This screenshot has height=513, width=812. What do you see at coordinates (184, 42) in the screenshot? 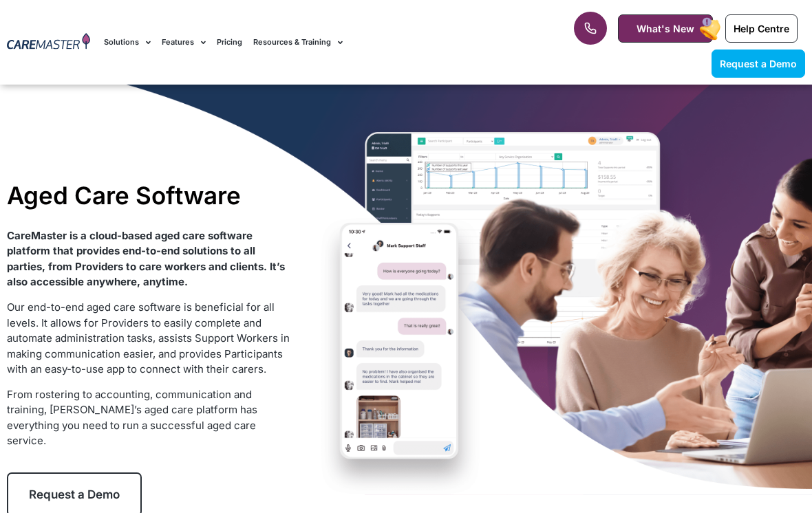
I see `a: Features` at bounding box center [184, 42].